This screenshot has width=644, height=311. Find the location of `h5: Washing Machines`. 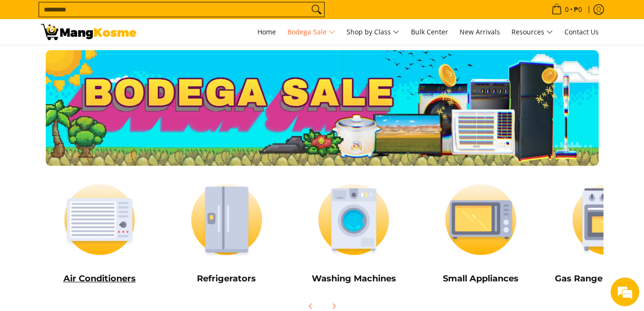

h5: Washing Machines is located at coordinates (354, 278).